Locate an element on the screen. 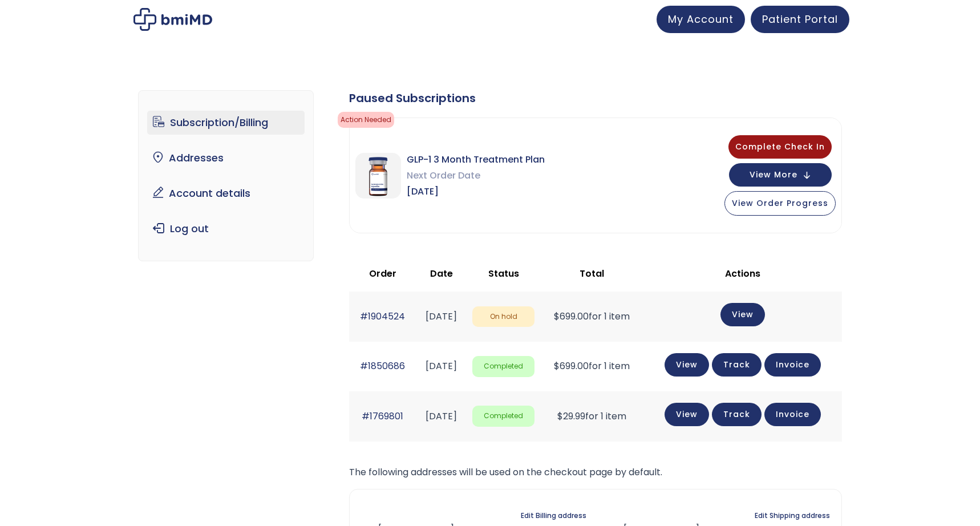  a: #1850686 is located at coordinates (382, 366).